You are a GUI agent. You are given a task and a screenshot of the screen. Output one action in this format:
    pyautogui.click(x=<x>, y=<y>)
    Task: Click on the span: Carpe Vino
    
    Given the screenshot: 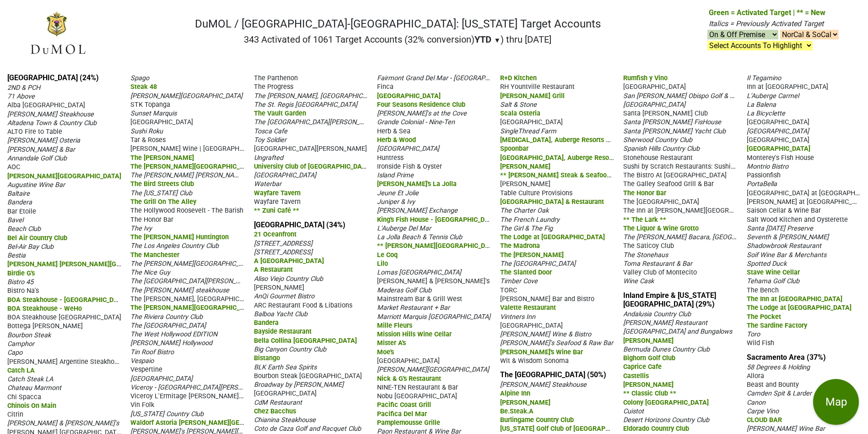 What is the action you would take?
    pyautogui.click(x=763, y=411)
    